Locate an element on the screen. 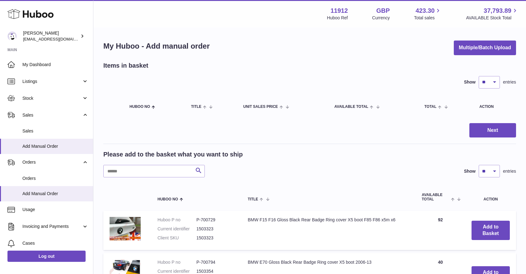  span: Invoicing and Payments is located at coordinates (52, 226).